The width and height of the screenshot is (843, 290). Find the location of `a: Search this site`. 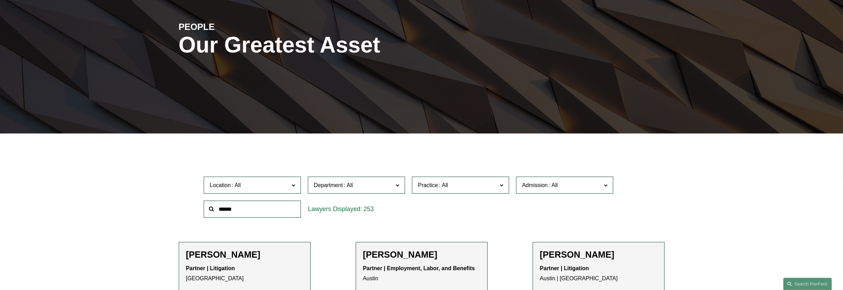

a: Search this site is located at coordinates (808, 283).